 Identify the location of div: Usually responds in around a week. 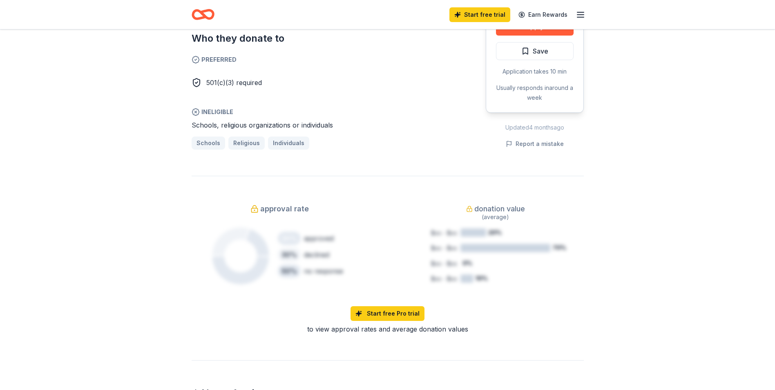
(534, 93).